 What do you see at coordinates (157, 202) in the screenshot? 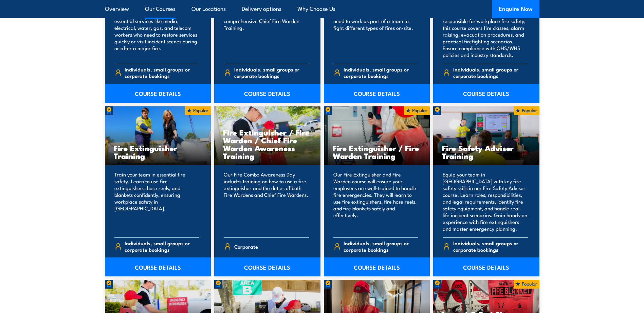
I see `p: Train your team in essential fire safety. Learn to use fire extinguishers, hose reels, and blanke...` at bounding box center [157, 202].